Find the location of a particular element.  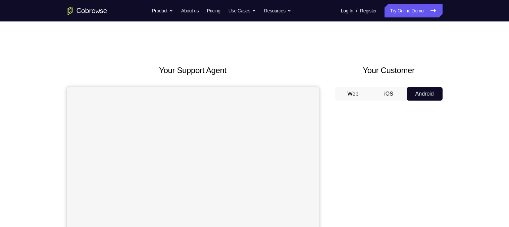

button: Resources is located at coordinates (277, 11).